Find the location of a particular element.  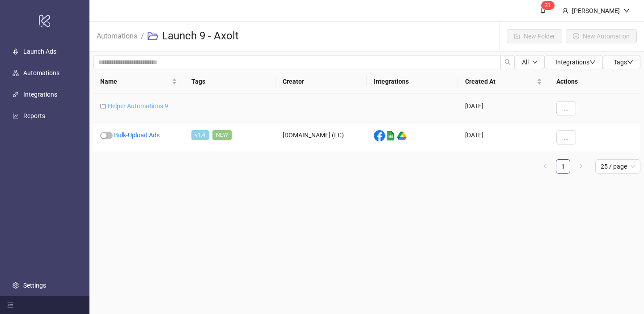

button: New Folder is located at coordinates (535, 36).